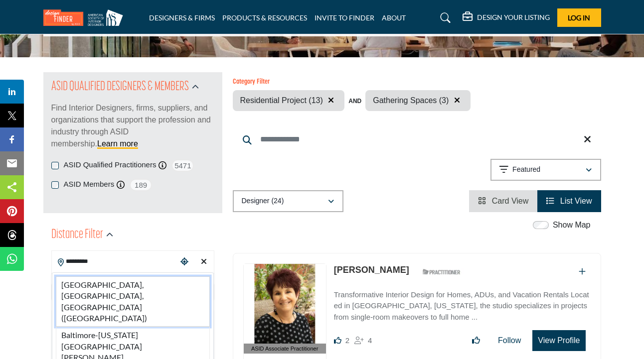  I want to click on a: View List, so click(569, 201).